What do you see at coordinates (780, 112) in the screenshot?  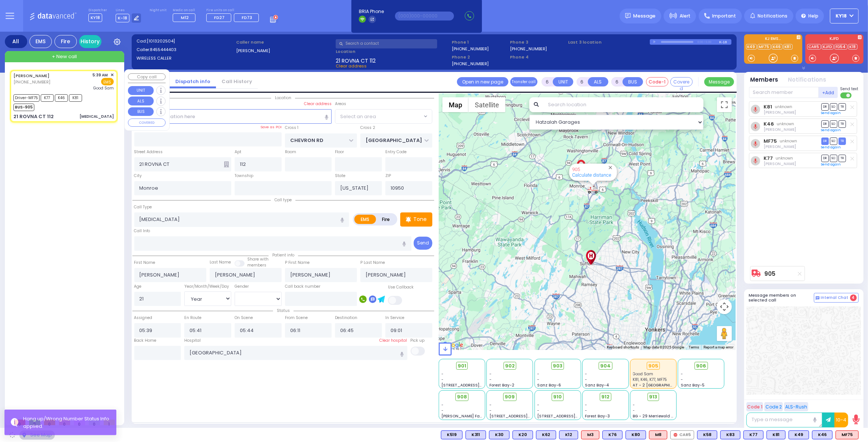 I see `span: Berish Mertz` at bounding box center [780, 112].